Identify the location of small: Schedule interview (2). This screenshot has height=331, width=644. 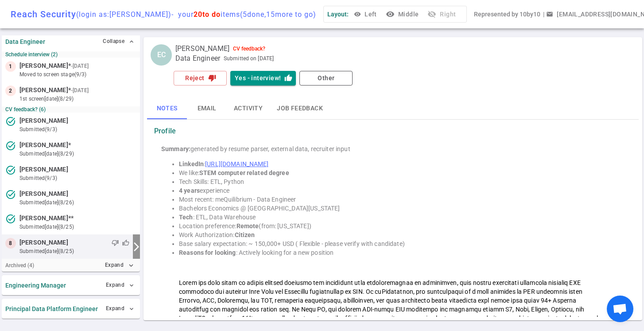
(71, 54).